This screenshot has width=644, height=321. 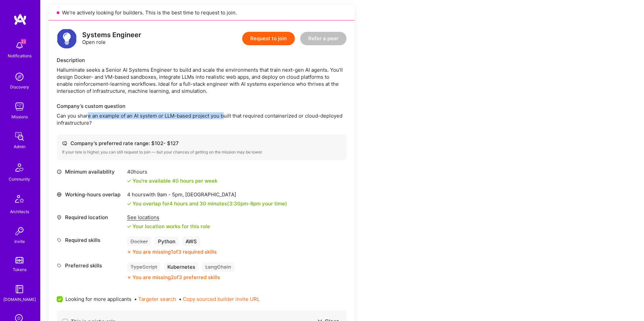 I want to click on div: LangChain, so click(x=218, y=266).